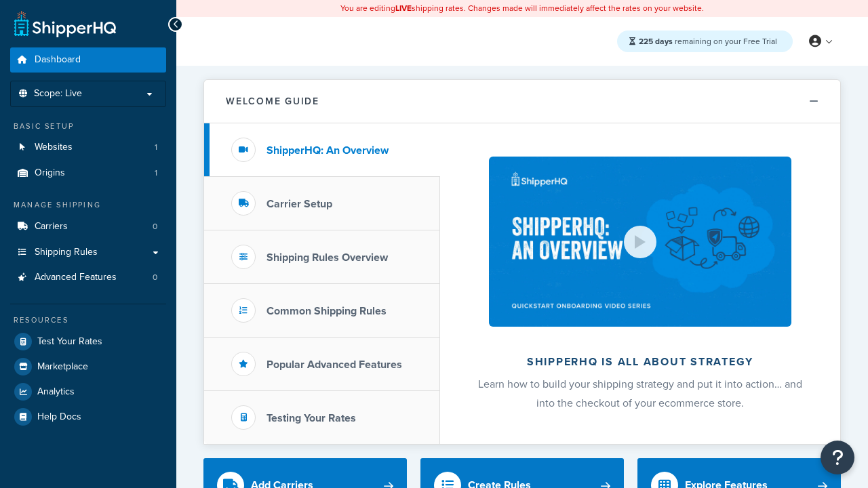 The image size is (868, 488). I want to click on button: Open Resource Center, so click(837, 458).